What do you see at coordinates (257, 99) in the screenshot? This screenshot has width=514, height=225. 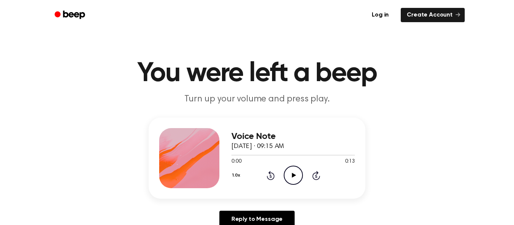 I see `p: Turn up your volume and press play.` at bounding box center [257, 99].